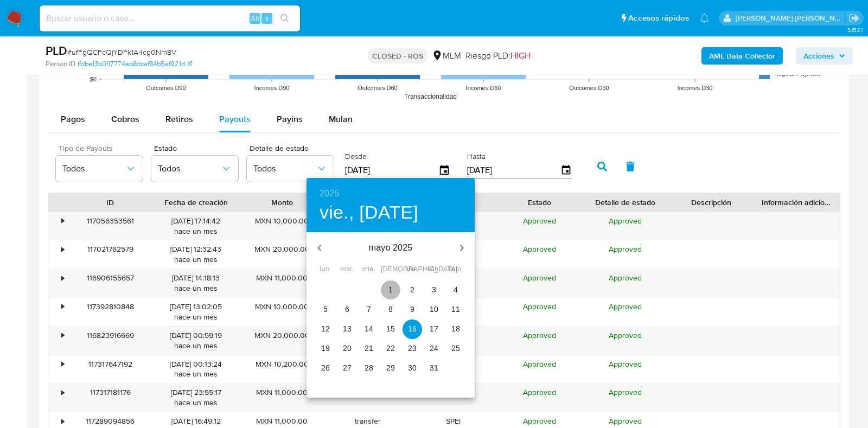 The height and width of the screenshot is (428, 868). I want to click on p: 31, so click(434, 367).